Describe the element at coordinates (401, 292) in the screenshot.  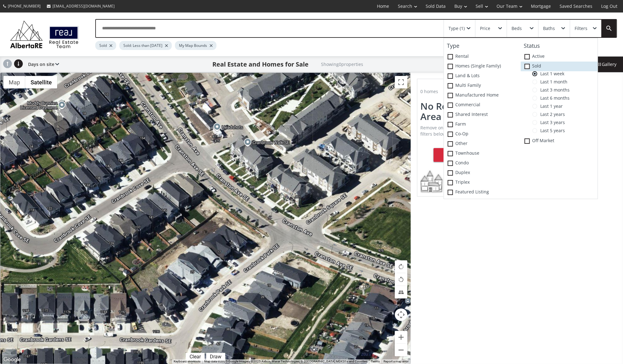
I see `button: Tilt map` at that location.